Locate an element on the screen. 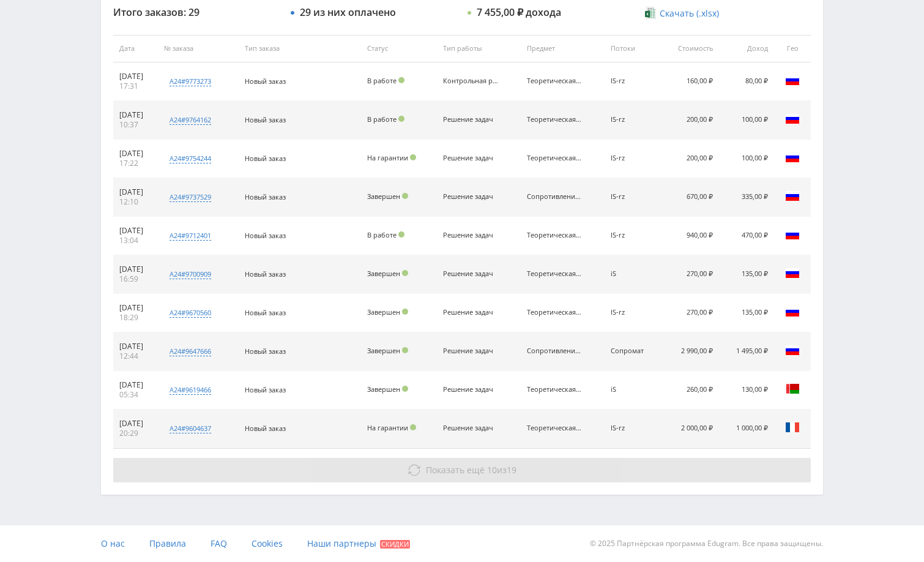  div: a24#9619466 is located at coordinates (190, 390).